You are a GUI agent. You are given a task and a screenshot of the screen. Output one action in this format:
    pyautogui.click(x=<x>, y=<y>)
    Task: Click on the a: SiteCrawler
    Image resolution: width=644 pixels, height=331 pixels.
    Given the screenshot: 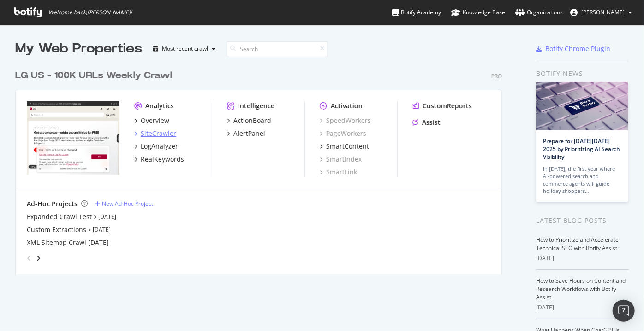 What is the action you would take?
    pyautogui.click(x=155, y=133)
    